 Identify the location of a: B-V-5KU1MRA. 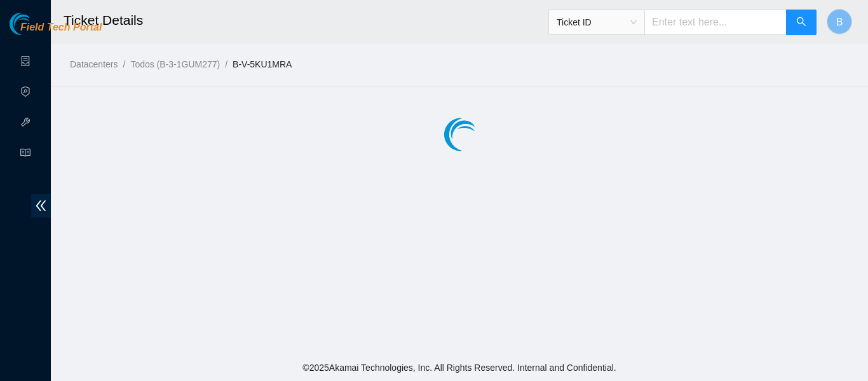
(261, 64).